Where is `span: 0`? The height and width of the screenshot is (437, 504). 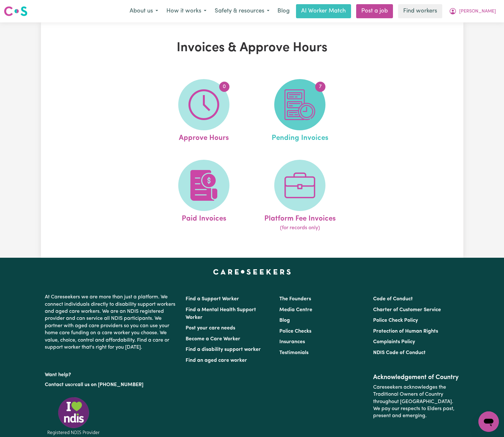 span: 0 is located at coordinates (224, 87).